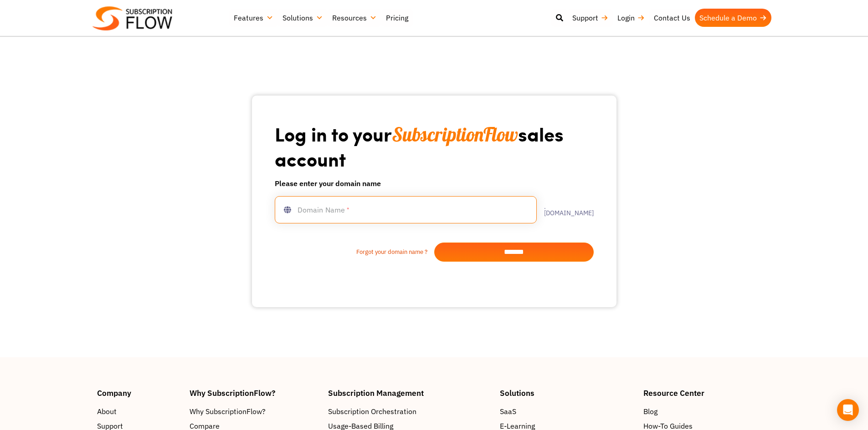 Image resolution: width=868 pixels, height=430 pixels. I want to click on h1: Log in to your sales account, so click(434, 146).